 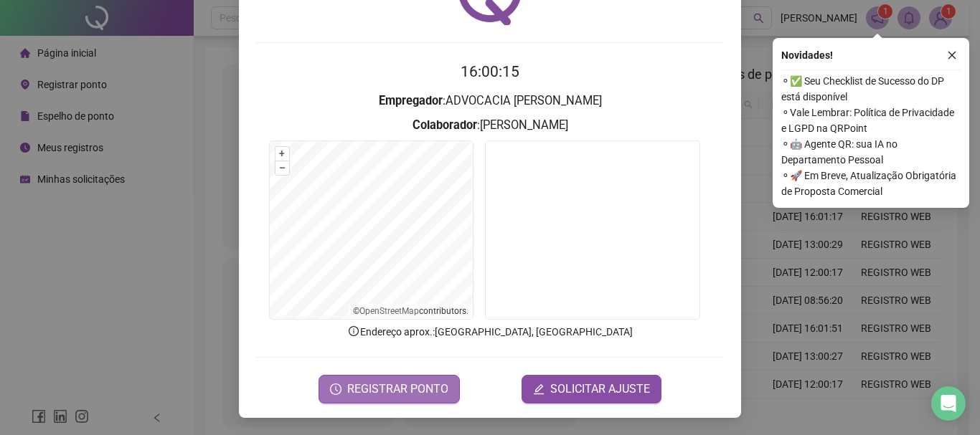 What do you see at coordinates (411, 100) in the screenshot?
I see `strong: Empregador` at bounding box center [411, 100].